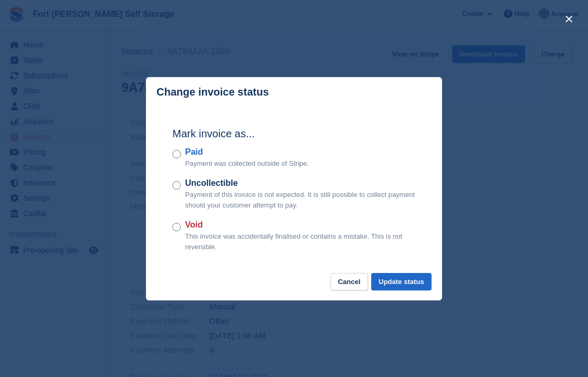 This screenshot has height=377, width=588. What do you see at coordinates (247, 152) in the screenshot?
I see `label: Paid` at bounding box center [247, 152].